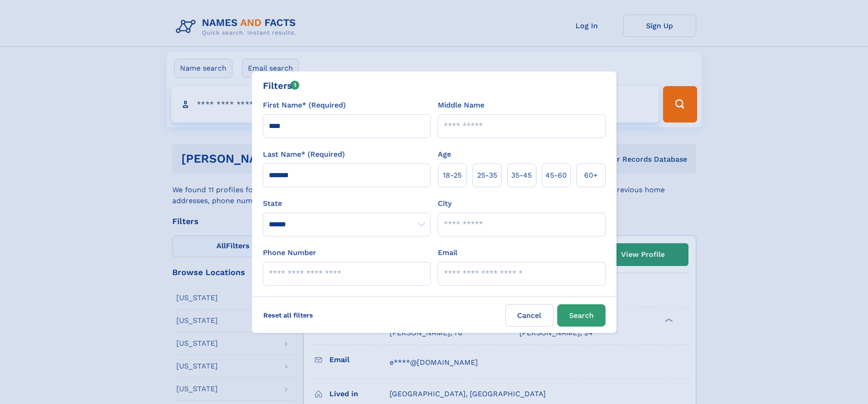 The width and height of the screenshot is (868, 404). What do you see at coordinates (487, 175) in the screenshot?
I see `span: 25‑35` at bounding box center [487, 175].